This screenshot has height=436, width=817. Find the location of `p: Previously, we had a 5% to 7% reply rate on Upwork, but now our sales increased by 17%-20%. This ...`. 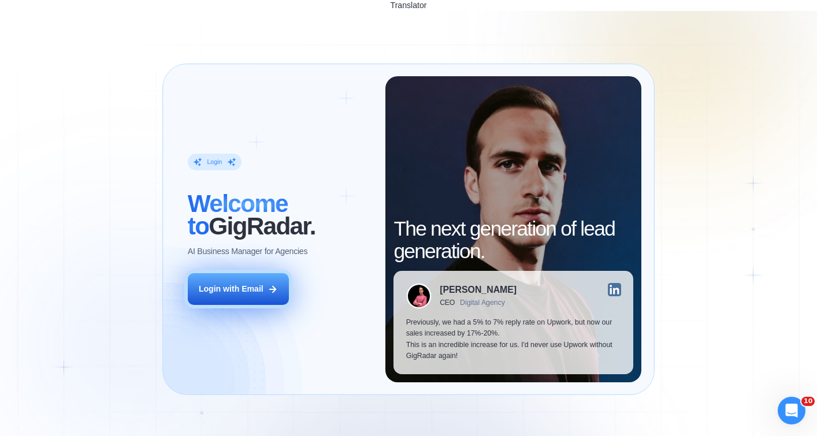

p: Previously, we had a 5% to 7% reply rate on Upwork, but now our sales increased by 17%-20%. This ... is located at coordinates (514, 340).